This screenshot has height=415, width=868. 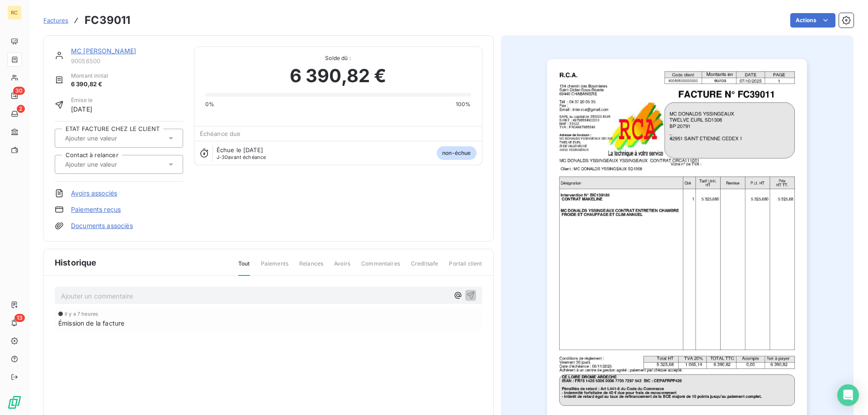 What do you see at coordinates (91, 323) in the screenshot?
I see `span: Émission de la facture` at bounding box center [91, 323].